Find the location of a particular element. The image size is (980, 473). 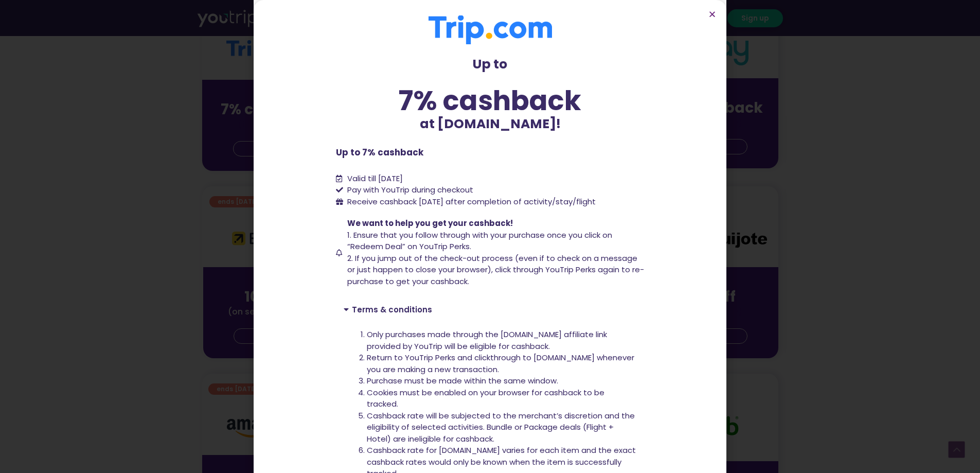

div: 7% cashback is located at coordinates (490, 100).